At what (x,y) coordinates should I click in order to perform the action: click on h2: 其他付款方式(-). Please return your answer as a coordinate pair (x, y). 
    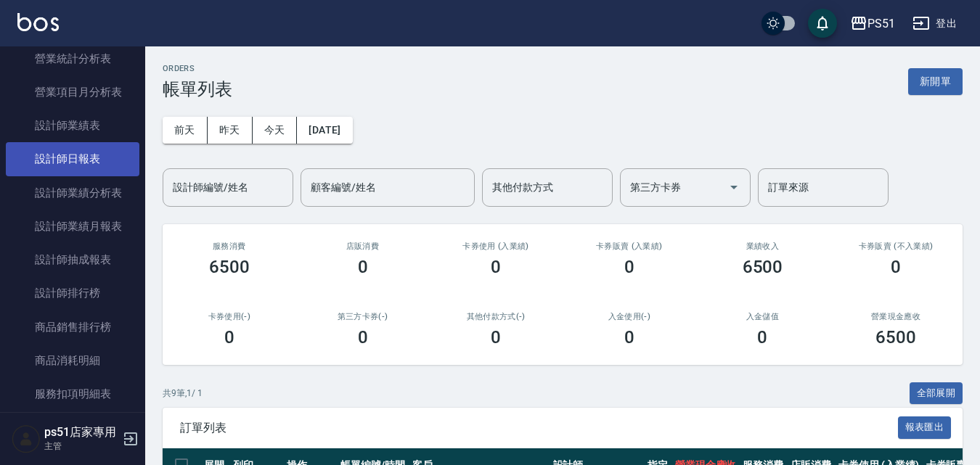
    Looking at the image, I should click on (496, 316).